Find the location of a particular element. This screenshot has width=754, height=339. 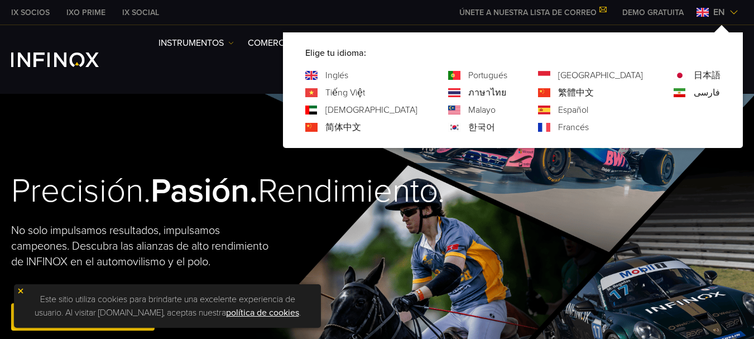

font: Español is located at coordinates (573, 110).